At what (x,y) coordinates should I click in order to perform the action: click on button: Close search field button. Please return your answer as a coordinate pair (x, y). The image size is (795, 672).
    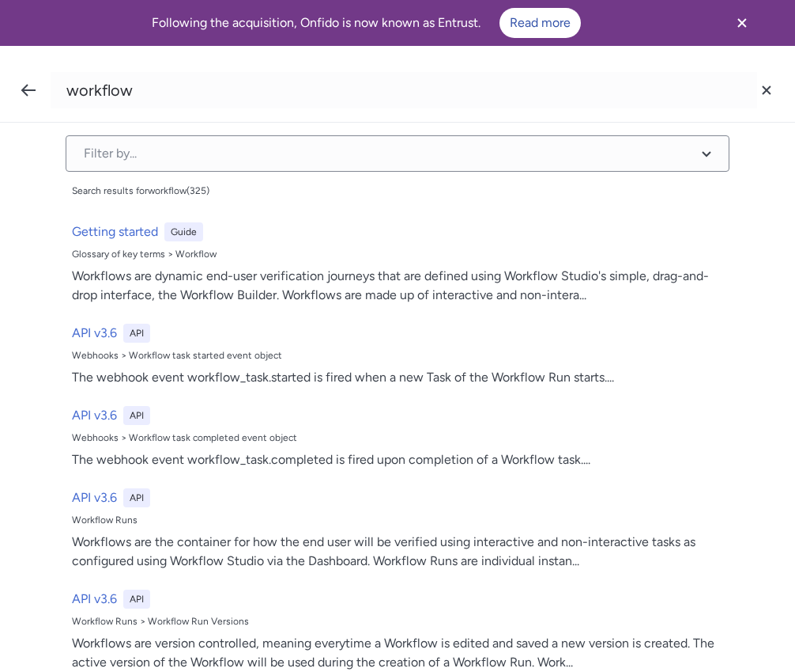
    Looking at the image, I should click on (29, 90).